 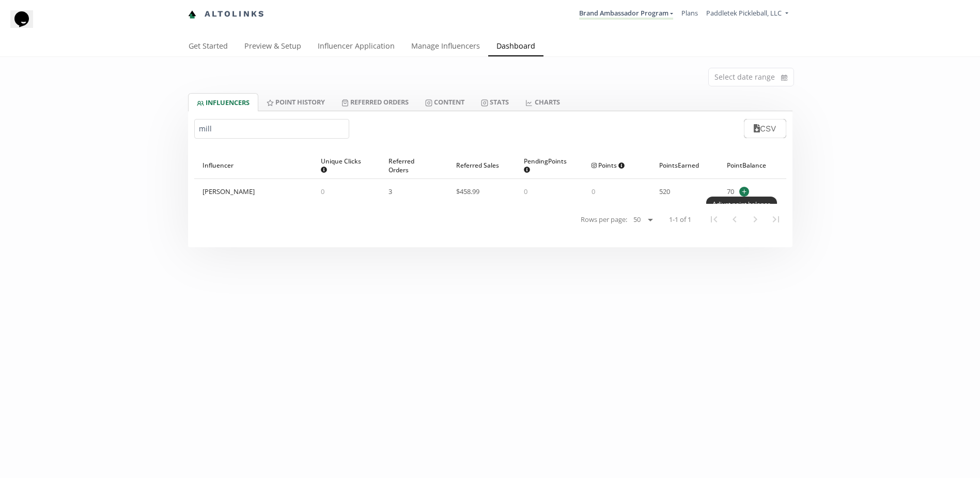 I want to click on span: $ 458.99, so click(x=468, y=191).